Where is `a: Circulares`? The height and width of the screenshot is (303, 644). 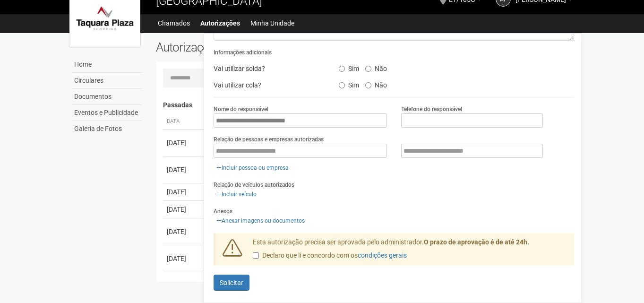 a: Circulares is located at coordinates (107, 81).